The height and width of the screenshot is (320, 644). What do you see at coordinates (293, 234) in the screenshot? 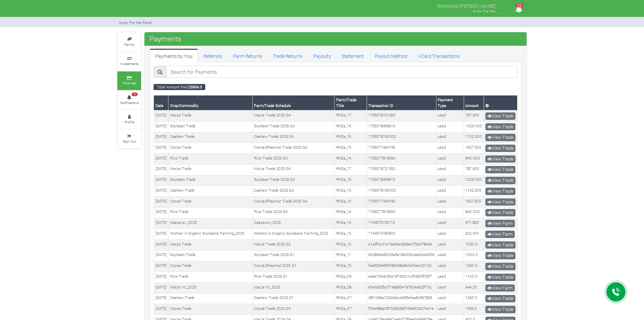
I see `td: Women in Organic Soybeans Farming_2025` at bounding box center [293, 234].